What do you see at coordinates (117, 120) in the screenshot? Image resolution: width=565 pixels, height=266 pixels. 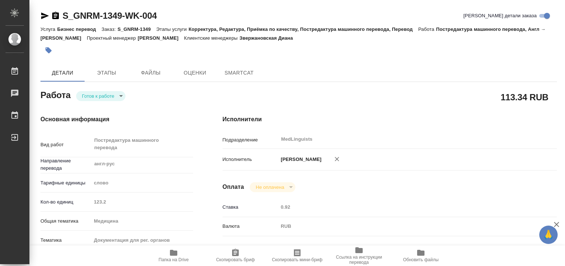 I see `h4: Основная информация` at bounding box center [117, 120].